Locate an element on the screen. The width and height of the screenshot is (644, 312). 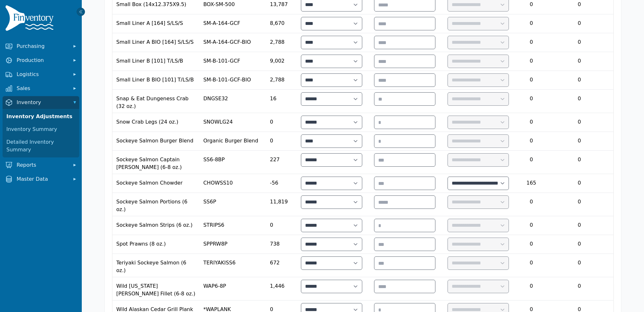
td: 8,670 is located at coordinates (282, 24).